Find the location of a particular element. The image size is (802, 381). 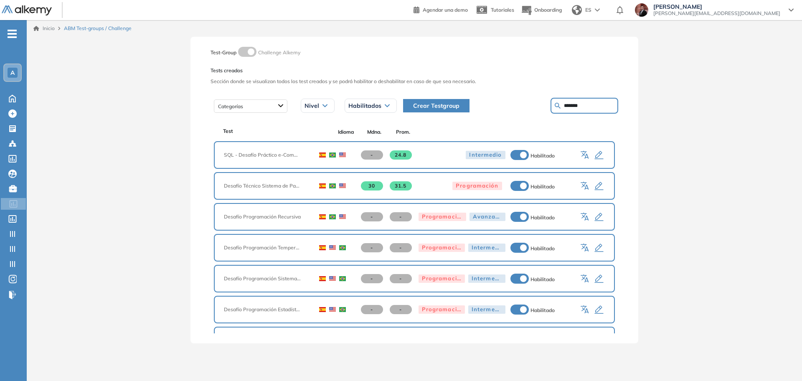

a: Inicio is located at coordinates (44, 28).